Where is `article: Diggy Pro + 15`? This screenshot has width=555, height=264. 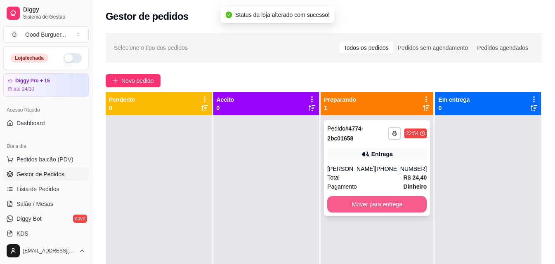 article: Diggy Pro + 15 is located at coordinates (33, 81).